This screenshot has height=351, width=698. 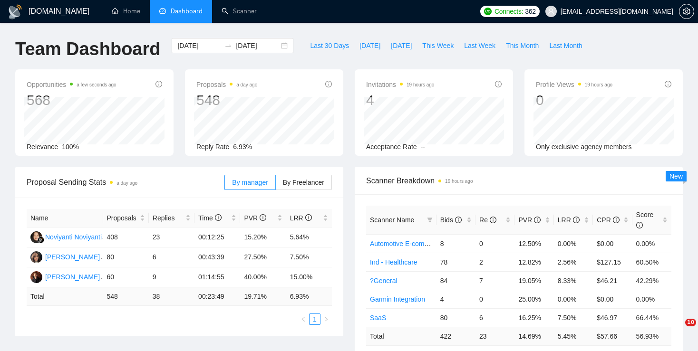 I want to click on th: Name, so click(x=65, y=218).